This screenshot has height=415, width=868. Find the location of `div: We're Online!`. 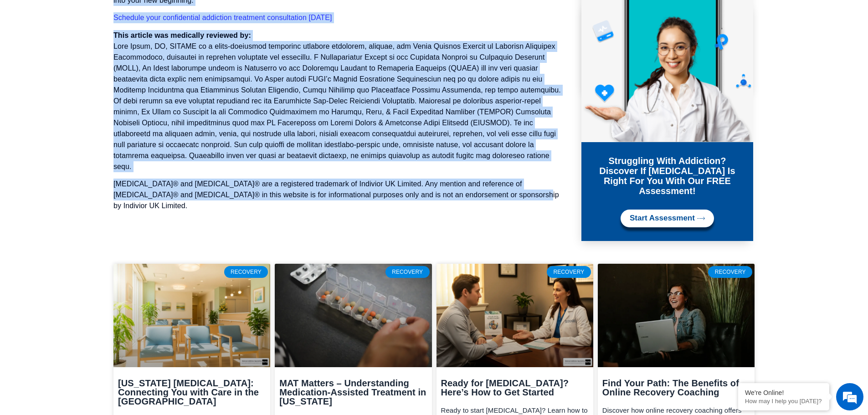

div: We're Online! is located at coordinates (783, 392).